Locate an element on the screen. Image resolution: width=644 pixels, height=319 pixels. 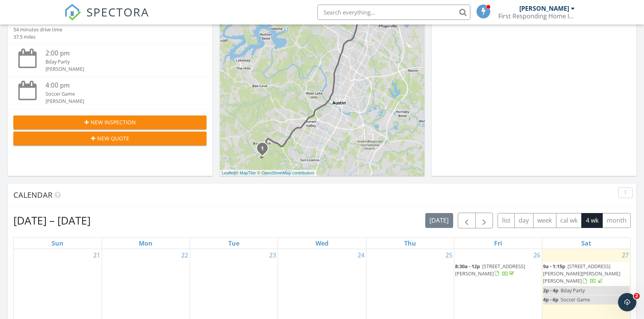
button: week is located at coordinates (545, 220).